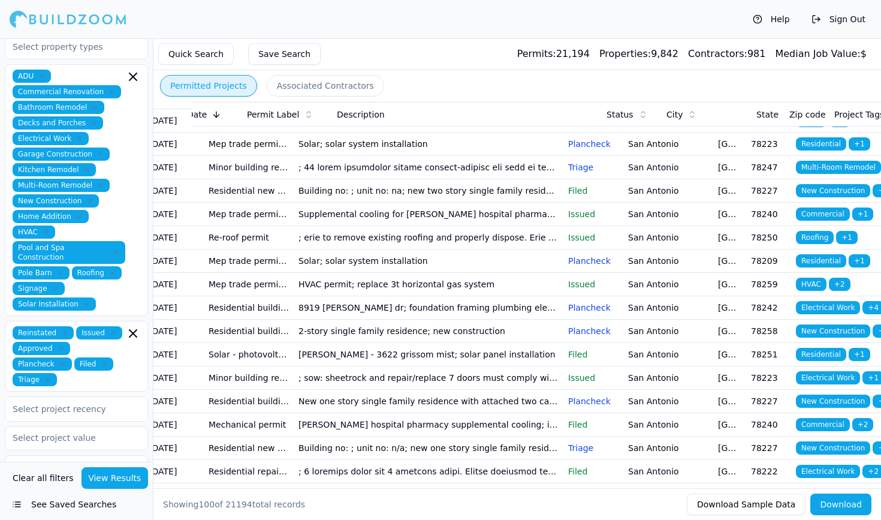 This screenshot has width=881, height=520. Describe the element at coordinates (768, 448) in the screenshot. I see `td: 78227` at that location.